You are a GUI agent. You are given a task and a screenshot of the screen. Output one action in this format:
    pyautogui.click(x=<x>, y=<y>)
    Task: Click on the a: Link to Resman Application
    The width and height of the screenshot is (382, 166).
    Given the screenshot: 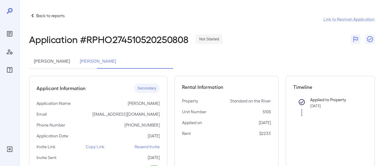 What is the action you would take?
    pyautogui.click(x=349, y=19)
    